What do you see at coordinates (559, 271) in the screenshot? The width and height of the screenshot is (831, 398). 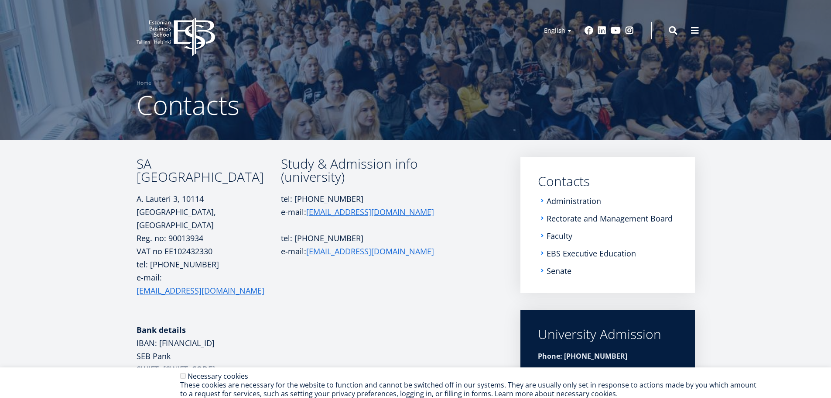 I see `a: Senate` at bounding box center [559, 271].